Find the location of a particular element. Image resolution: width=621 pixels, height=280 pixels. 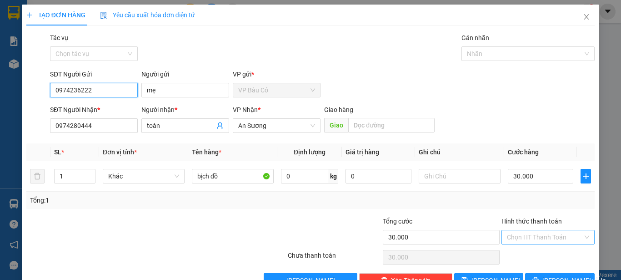

div: thư is located at coordinates (125, 35).